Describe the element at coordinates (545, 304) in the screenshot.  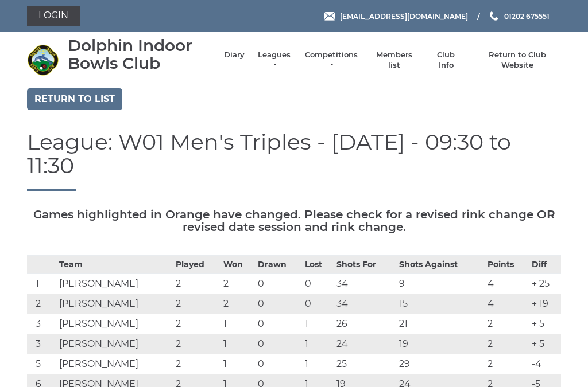
I see `td: + 19` at that location.